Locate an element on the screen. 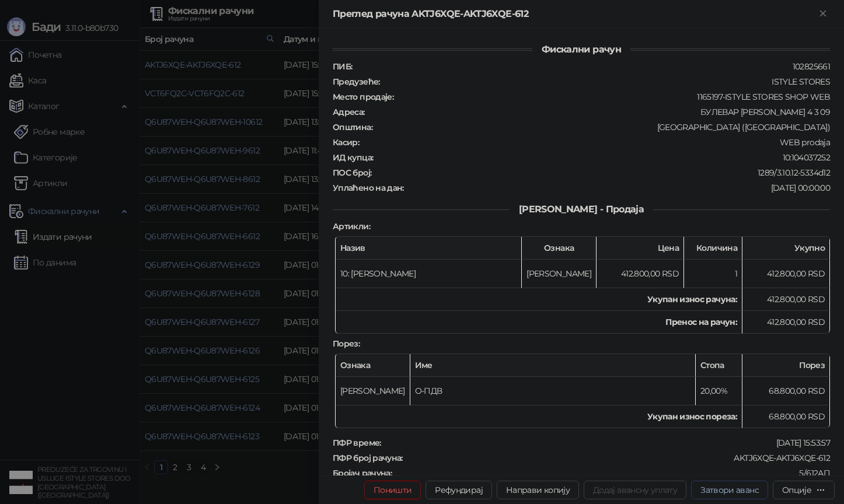 The width and height of the screenshot is (844, 504). strong: Бројач рачуна : is located at coordinates (362, 474).